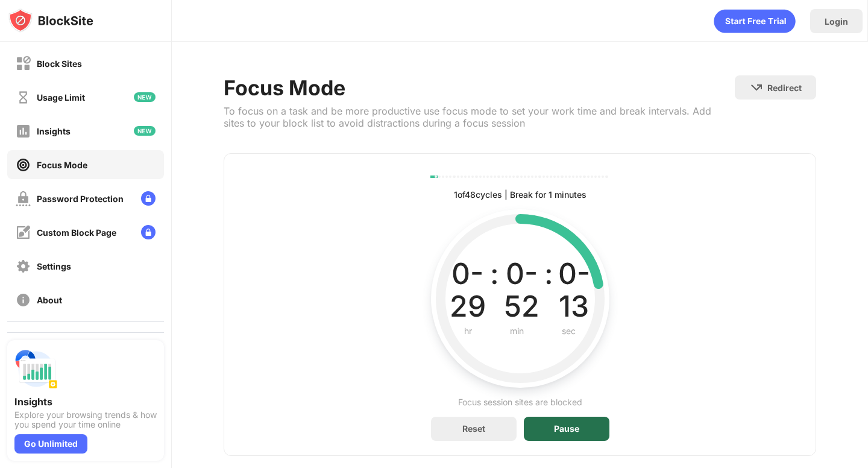 The height and width of the screenshot is (468, 868). What do you see at coordinates (77, 232) in the screenshot?
I see `div: Custom Block Page` at bounding box center [77, 232].